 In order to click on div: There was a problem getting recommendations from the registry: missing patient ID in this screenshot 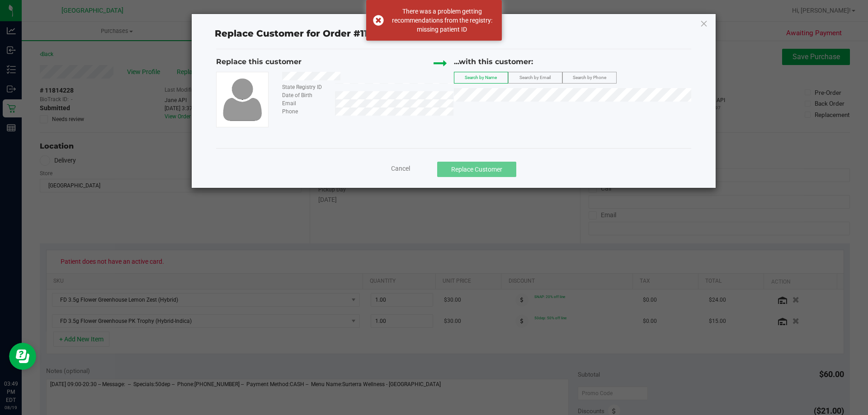, I will do `click(442, 21)`.